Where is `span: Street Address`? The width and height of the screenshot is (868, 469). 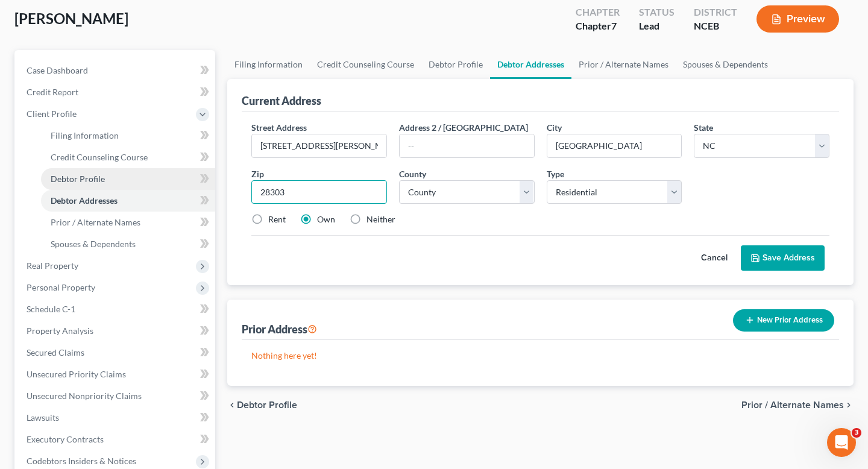 span: Street Address is located at coordinates (279, 127).